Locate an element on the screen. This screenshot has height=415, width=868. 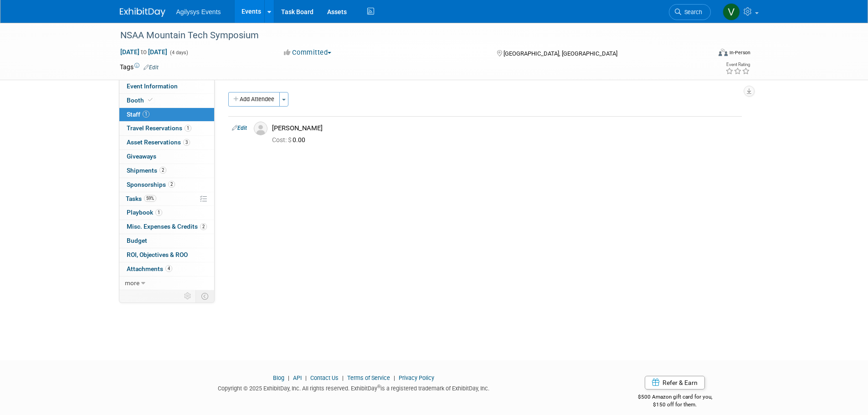
a: API is located at coordinates (297, 377).